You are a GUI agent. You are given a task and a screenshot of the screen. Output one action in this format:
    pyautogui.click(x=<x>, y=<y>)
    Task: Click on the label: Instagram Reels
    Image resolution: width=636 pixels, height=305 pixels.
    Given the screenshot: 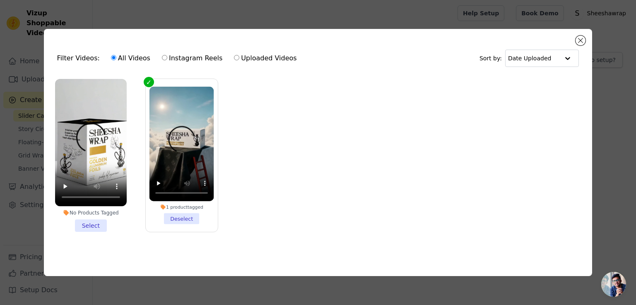 What is the action you would take?
    pyautogui.click(x=192, y=58)
    